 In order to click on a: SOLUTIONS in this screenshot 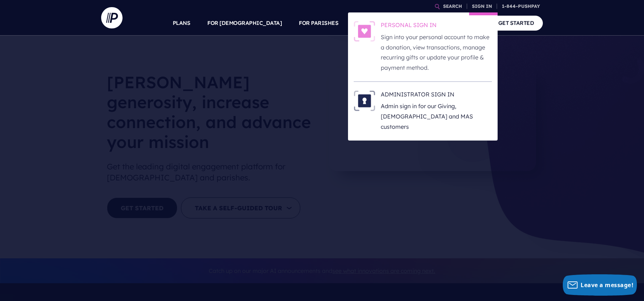, I will do `click(371, 23)`.